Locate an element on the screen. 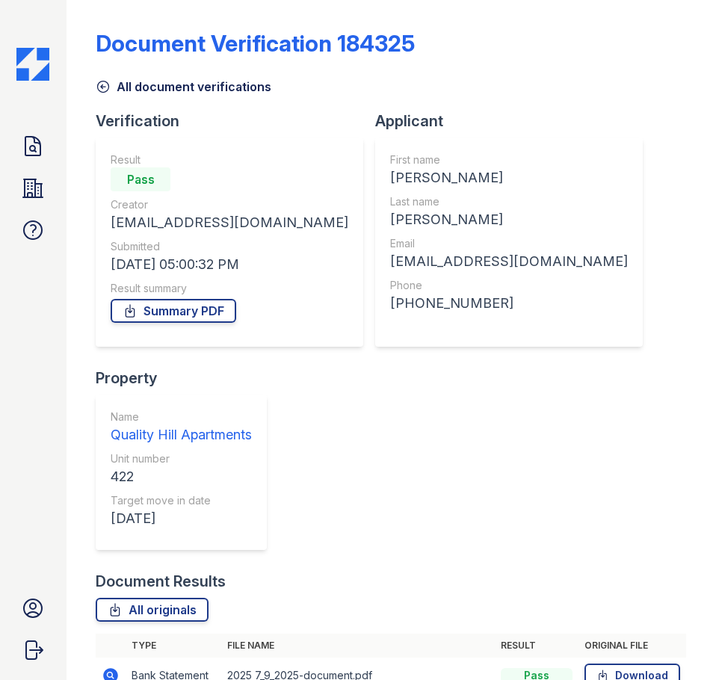 The image size is (716, 680). div: Email is located at coordinates (509, 244).